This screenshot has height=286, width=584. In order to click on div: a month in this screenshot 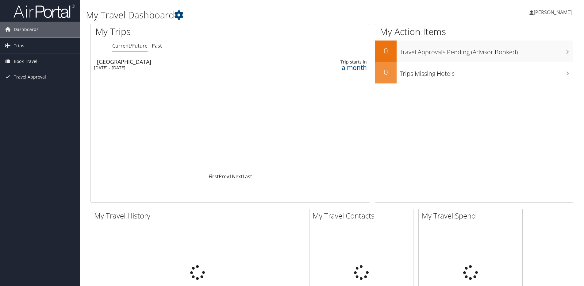, I will do `click(334, 67)`.